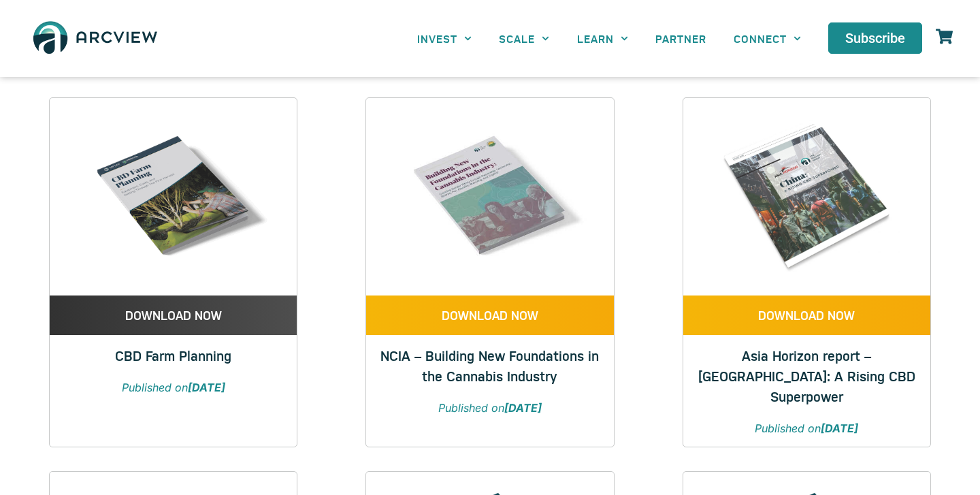 The height and width of the screenshot is (495, 980). What do you see at coordinates (766, 38) in the screenshot?
I see `a: CONNECT` at bounding box center [766, 38].